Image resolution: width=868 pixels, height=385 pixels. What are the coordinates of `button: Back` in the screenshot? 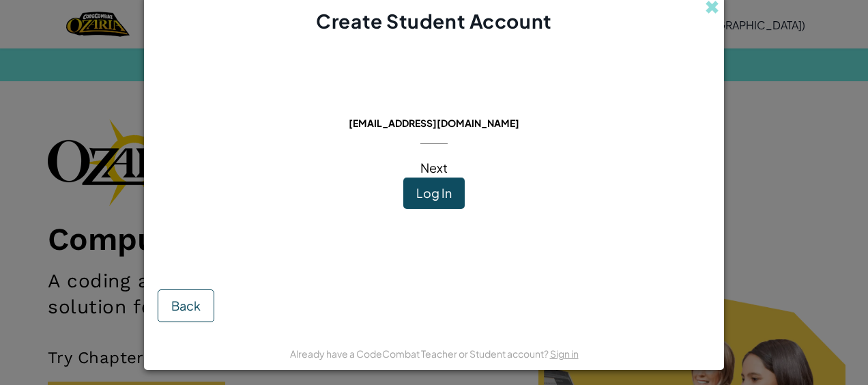 It's located at (185, 306).